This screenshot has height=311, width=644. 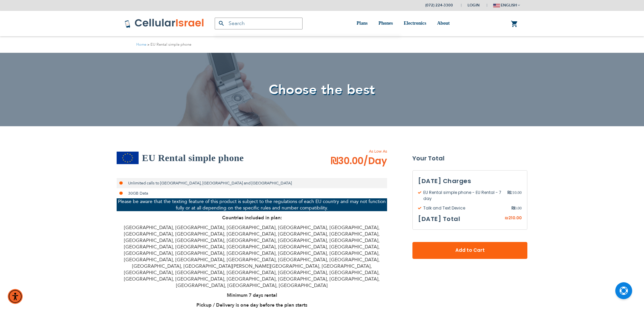 I want to click on input: Search, so click(x=258, y=24).